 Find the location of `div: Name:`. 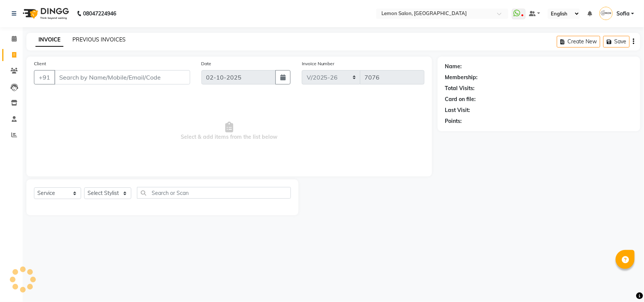

div: Name: is located at coordinates (453, 66).